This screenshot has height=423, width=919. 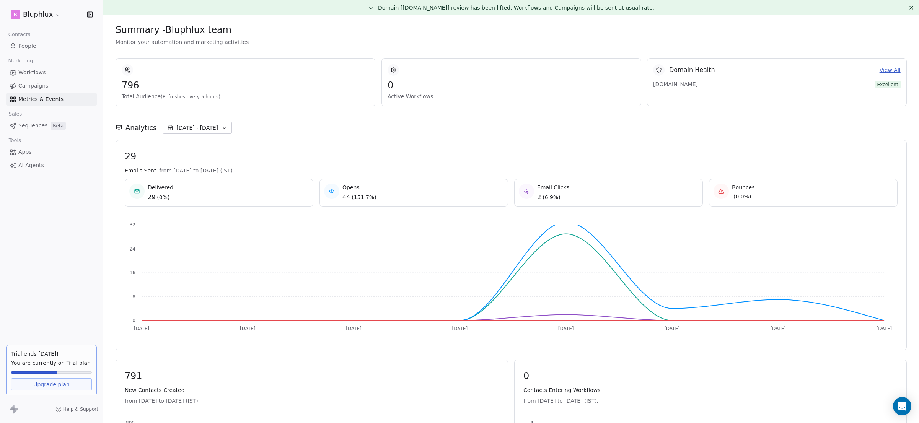 I want to click on span: You are currently on Trial plan, so click(x=51, y=363).